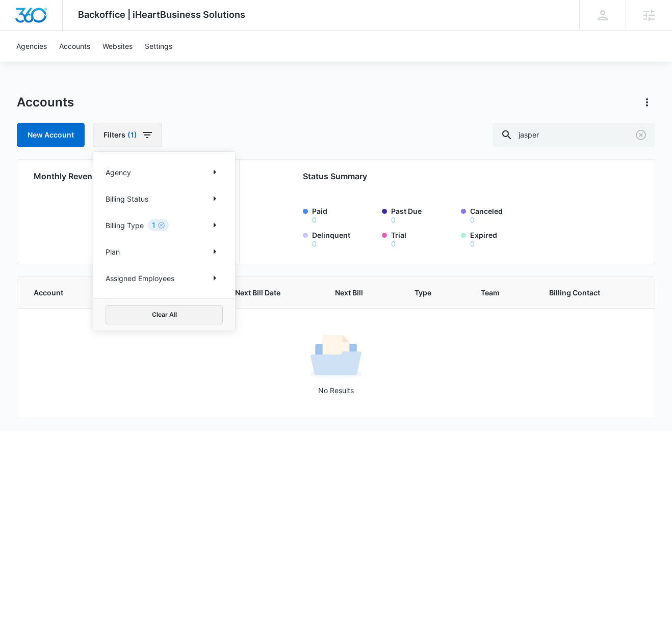 The image size is (672, 634). I want to click on label: Paid, so click(343, 215).